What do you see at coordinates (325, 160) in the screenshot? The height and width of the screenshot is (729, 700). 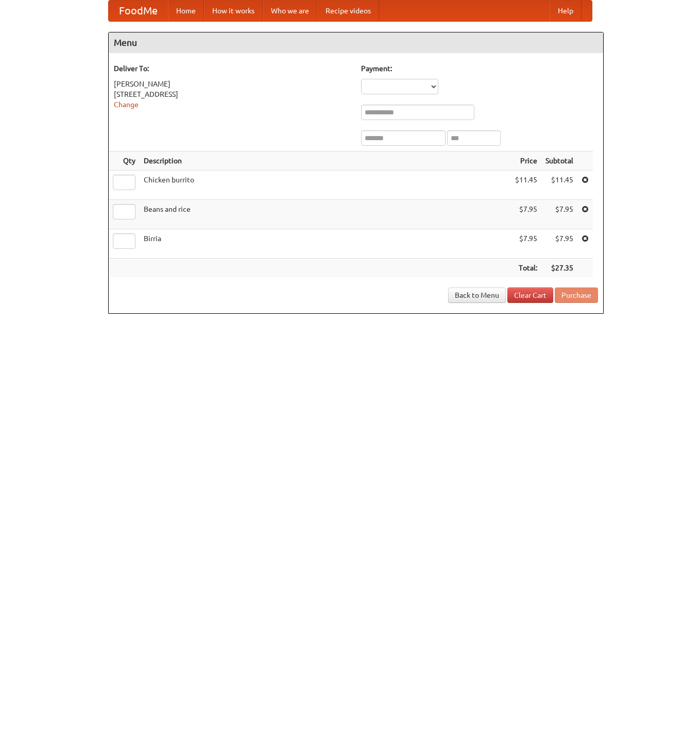 I see `th: Description` at bounding box center [325, 160].